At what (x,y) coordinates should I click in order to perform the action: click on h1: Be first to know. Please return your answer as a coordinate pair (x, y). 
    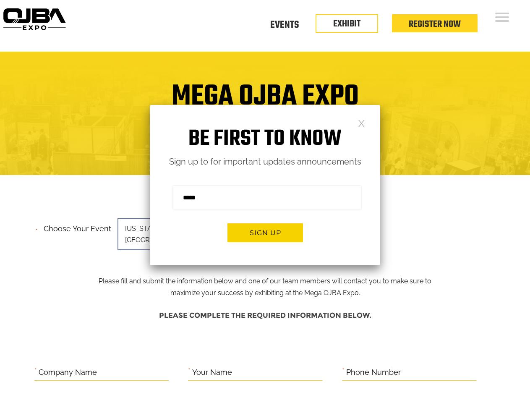
    Looking at the image, I should click on (265, 139).